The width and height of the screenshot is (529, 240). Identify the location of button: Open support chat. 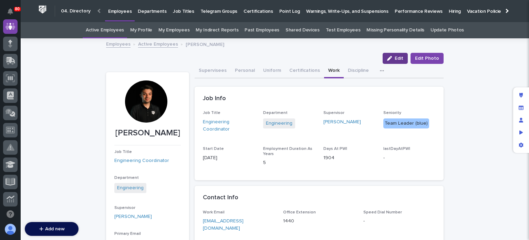
(10, 214).